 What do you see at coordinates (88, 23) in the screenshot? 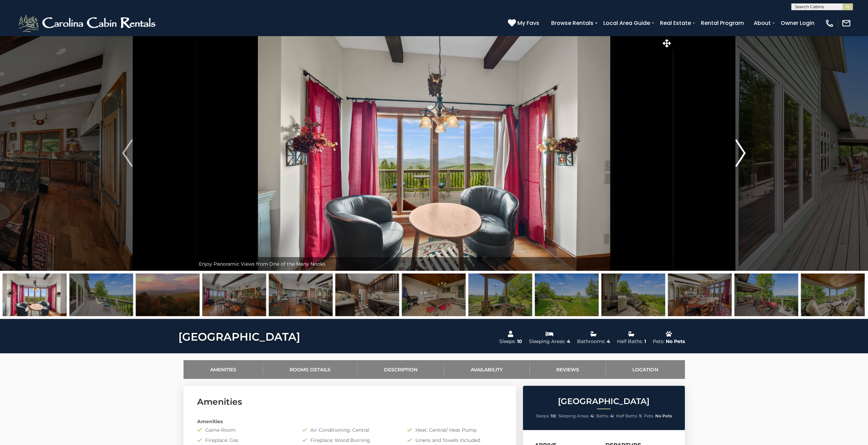
I see `img: White-1-2.png` at bounding box center [88, 23].